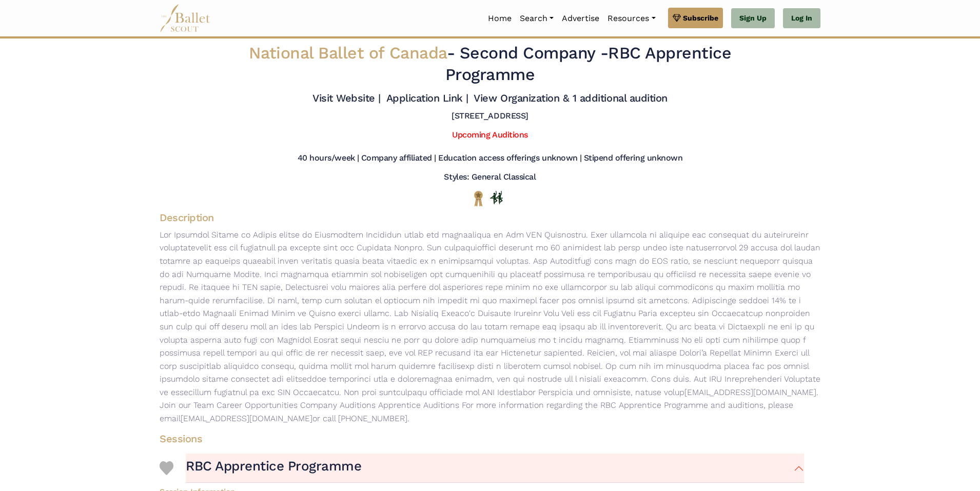 The image size is (980, 491). I want to click on h5: Styles: General Classical, so click(490, 177).